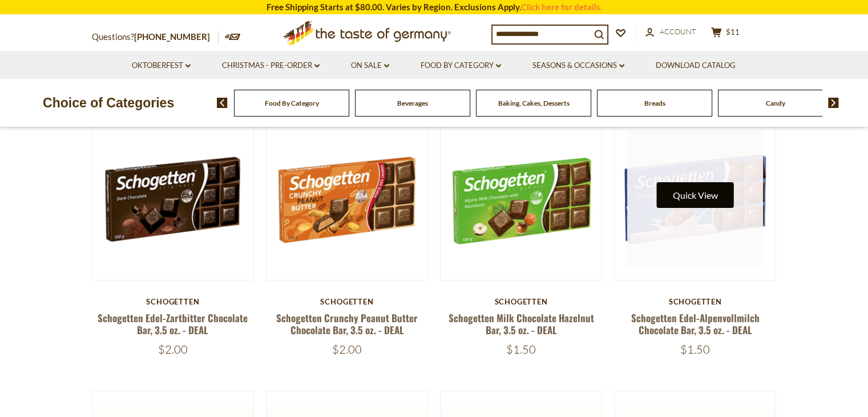  What do you see at coordinates (222, 103) in the screenshot?
I see `img: previous arrow` at bounding box center [222, 103].